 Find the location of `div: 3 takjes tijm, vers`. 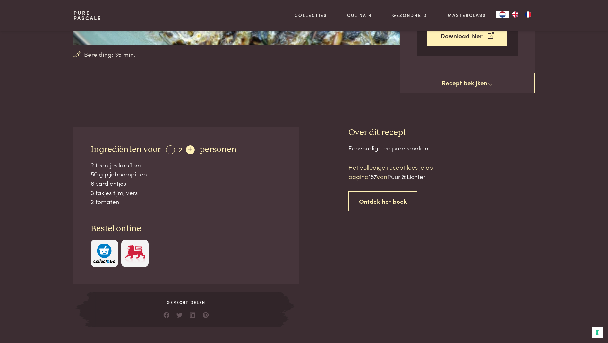

div: 3 takjes tijm, vers is located at coordinates (186, 192).